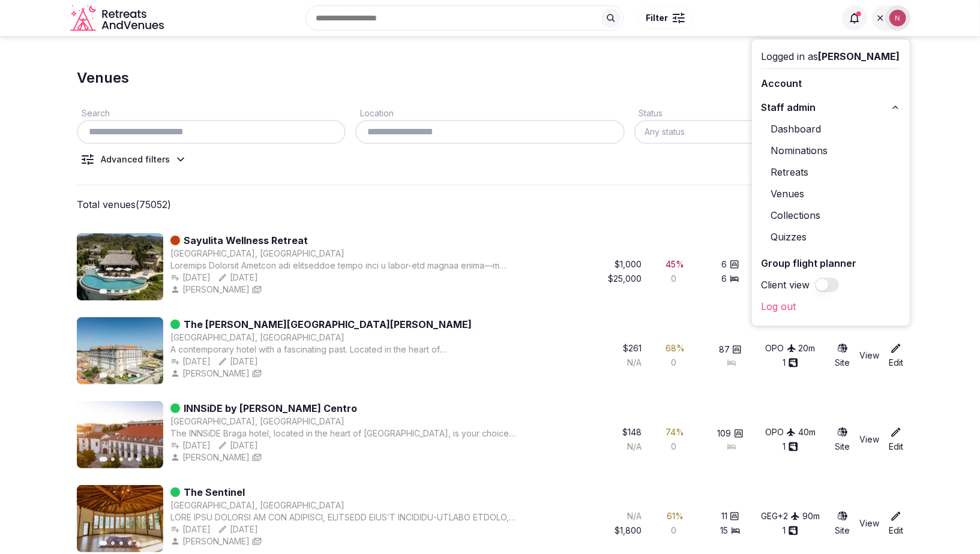 This screenshot has width=980, height=554. What do you see at coordinates (633, 433) in the screenshot?
I see `button: $148` at bounding box center [633, 433].